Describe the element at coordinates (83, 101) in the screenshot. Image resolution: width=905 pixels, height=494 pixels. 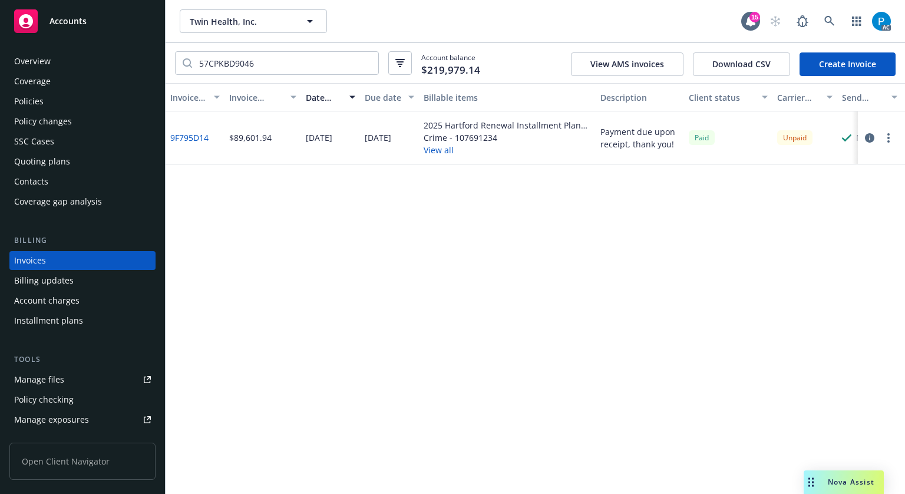
I see `a: Policies` at that location.